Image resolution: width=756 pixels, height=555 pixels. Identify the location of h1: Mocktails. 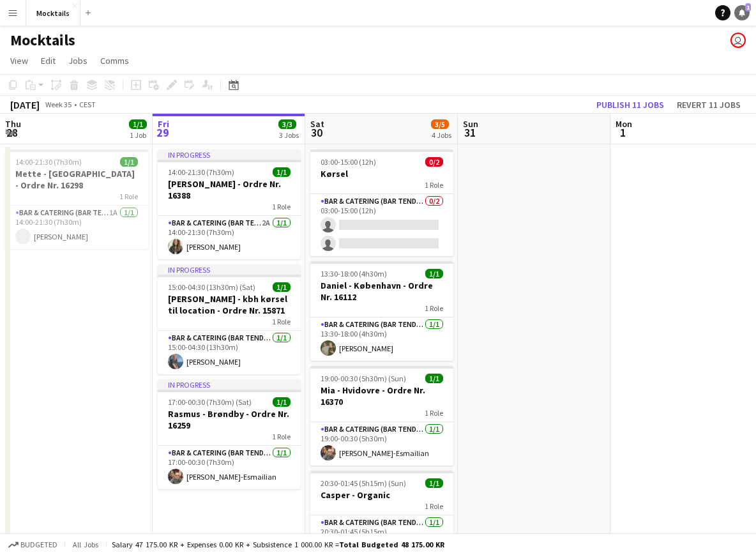
(43, 40).